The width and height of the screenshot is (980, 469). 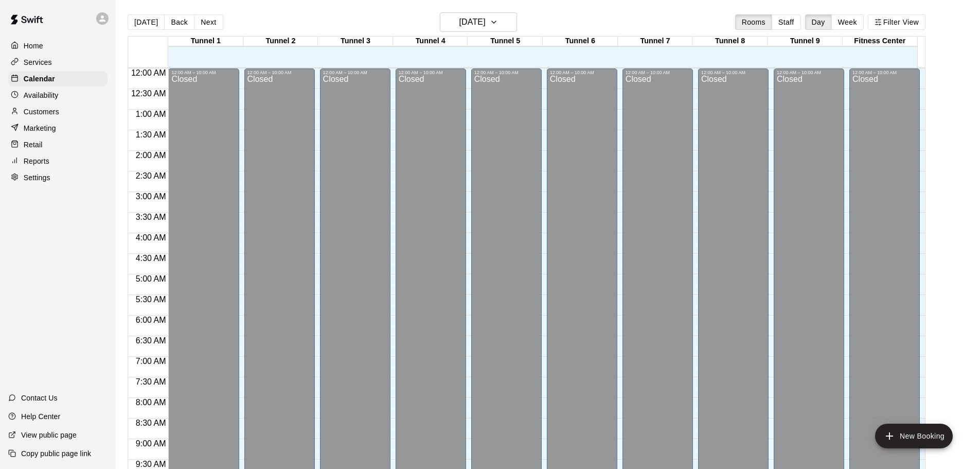 What do you see at coordinates (730, 41) in the screenshot?
I see `div: Tunnel 8` at bounding box center [730, 41].